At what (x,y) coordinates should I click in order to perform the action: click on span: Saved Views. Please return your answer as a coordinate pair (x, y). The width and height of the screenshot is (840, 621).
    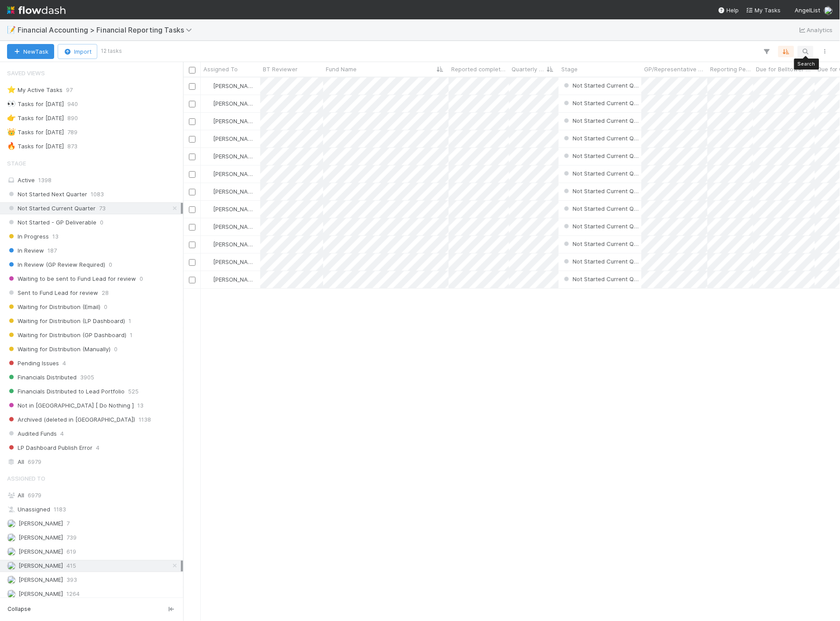
    Looking at the image, I should click on (26, 73).